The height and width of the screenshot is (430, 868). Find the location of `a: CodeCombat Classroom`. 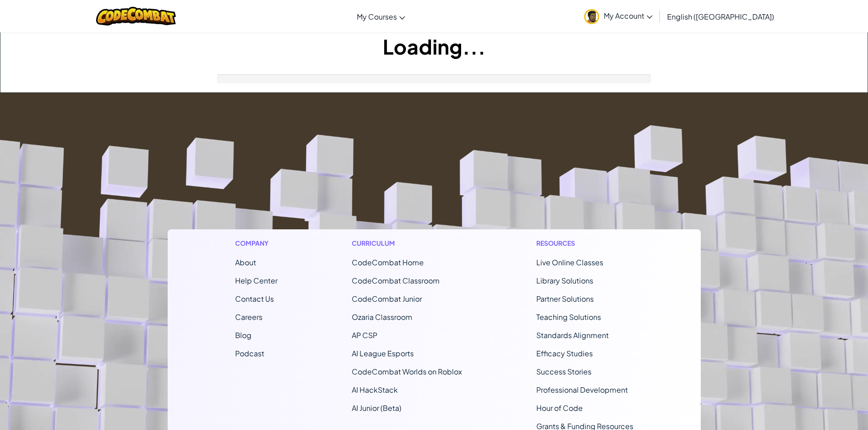

a: CodeCombat Classroom is located at coordinates (395, 281).